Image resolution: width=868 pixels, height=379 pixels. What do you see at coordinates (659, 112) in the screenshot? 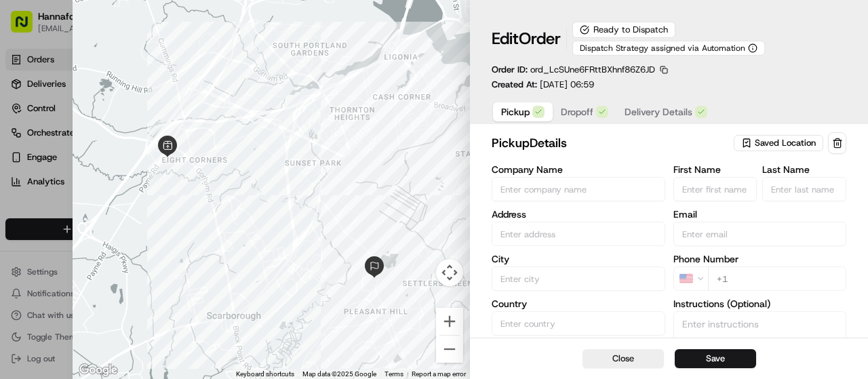
I see `span: Delivery Details` at bounding box center [659, 112].